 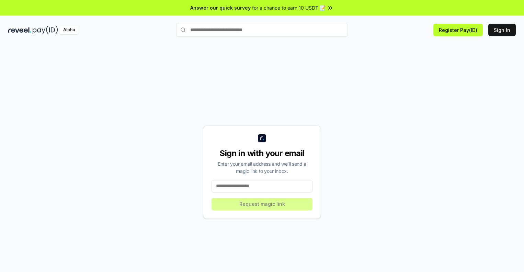 What do you see at coordinates (20, 30) in the screenshot?
I see `img: reveel_dark` at bounding box center [20, 30].